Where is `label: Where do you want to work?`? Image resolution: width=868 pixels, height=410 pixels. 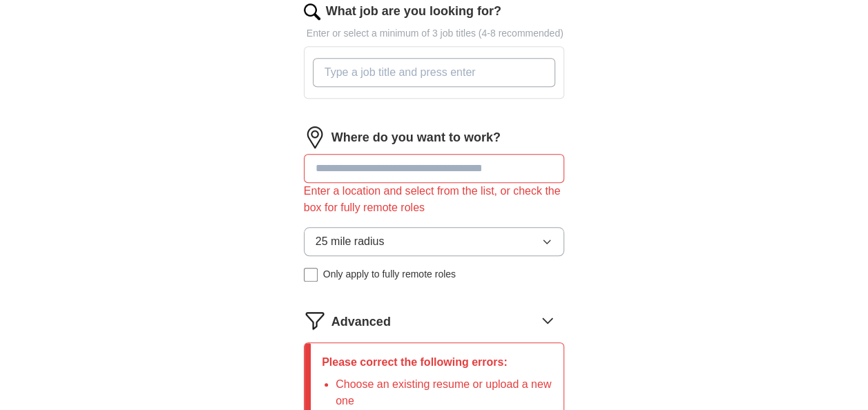
label: Where do you want to work? is located at coordinates (416, 137).